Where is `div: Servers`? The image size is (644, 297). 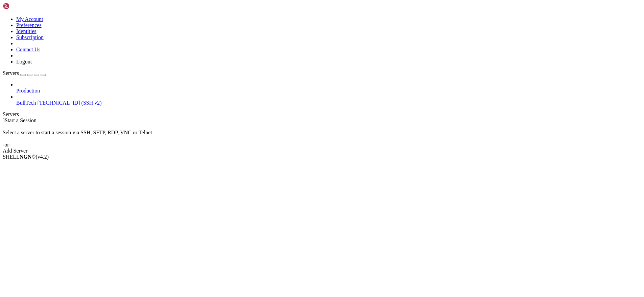
div: Servers is located at coordinates (322, 115).